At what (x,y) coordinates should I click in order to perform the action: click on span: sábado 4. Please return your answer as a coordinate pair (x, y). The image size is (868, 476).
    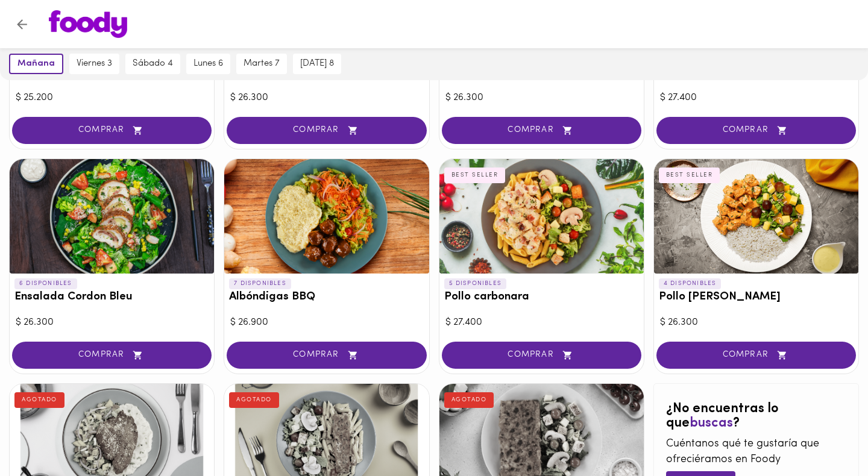
    Looking at the image, I should click on (153, 64).